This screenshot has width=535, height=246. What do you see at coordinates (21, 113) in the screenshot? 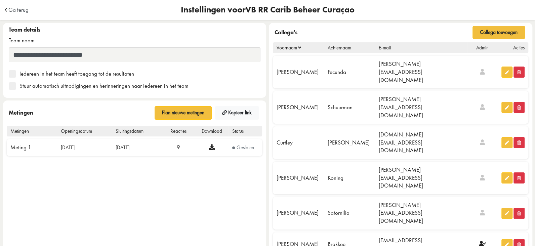
I see `div: Metingen` at bounding box center [21, 113].